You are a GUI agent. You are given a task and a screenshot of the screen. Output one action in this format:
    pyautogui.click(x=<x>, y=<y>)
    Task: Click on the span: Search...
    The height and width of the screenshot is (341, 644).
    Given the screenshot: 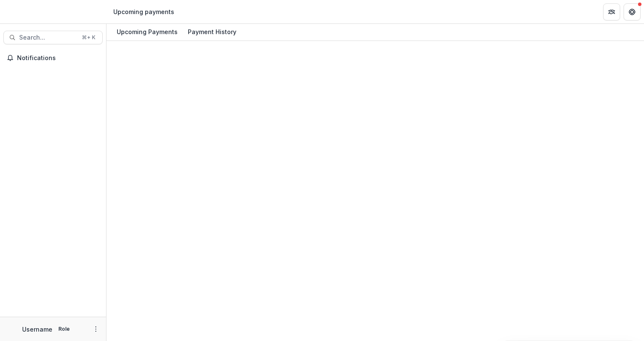 What is the action you would take?
    pyautogui.click(x=48, y=37)
    